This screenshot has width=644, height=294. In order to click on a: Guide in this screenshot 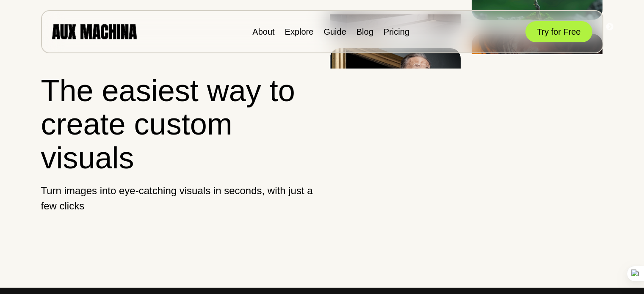, I will do `click(334, 32)`.